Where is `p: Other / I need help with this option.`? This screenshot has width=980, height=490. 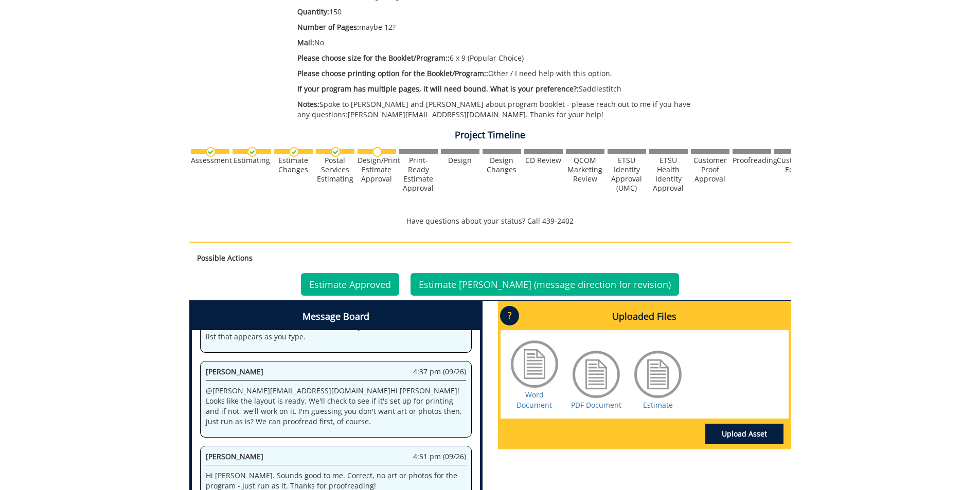
p: Other / I need help with this option. is located at coordinates (498, 74).